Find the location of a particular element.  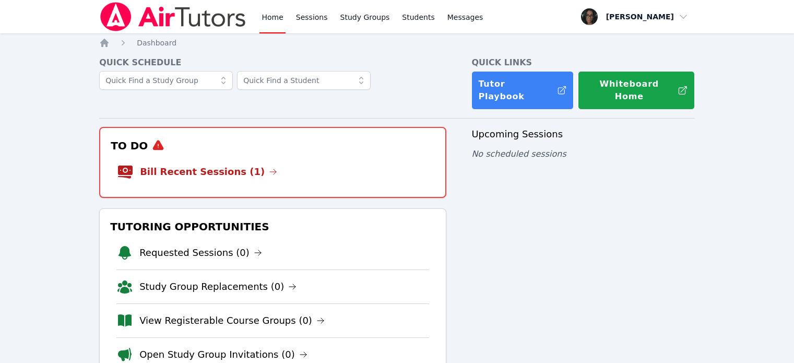

a: Requested Sessions (0) is located at coordinates (201, 253).